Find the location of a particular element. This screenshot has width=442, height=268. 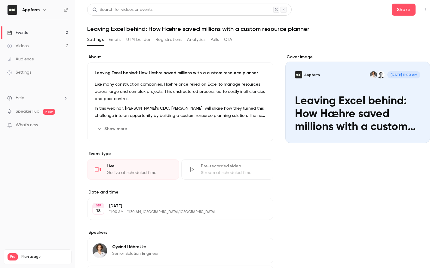

label: Date and time is located at coordinates (180, 192).